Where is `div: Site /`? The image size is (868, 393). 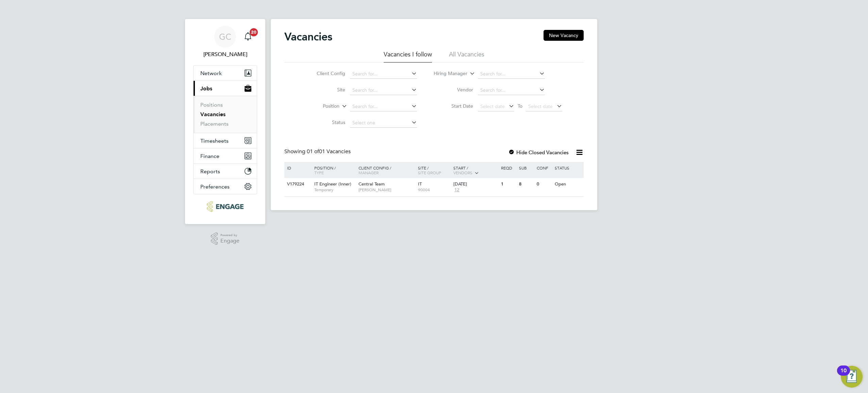
div: Site / is located at coordinates (434, 171).